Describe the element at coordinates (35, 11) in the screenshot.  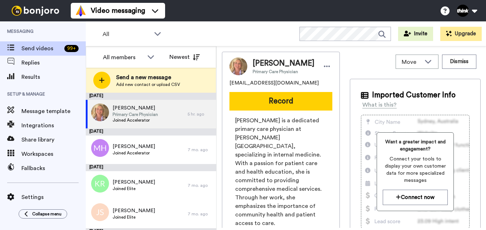
I see `img: bj-logo-header-white.svg` at that location.